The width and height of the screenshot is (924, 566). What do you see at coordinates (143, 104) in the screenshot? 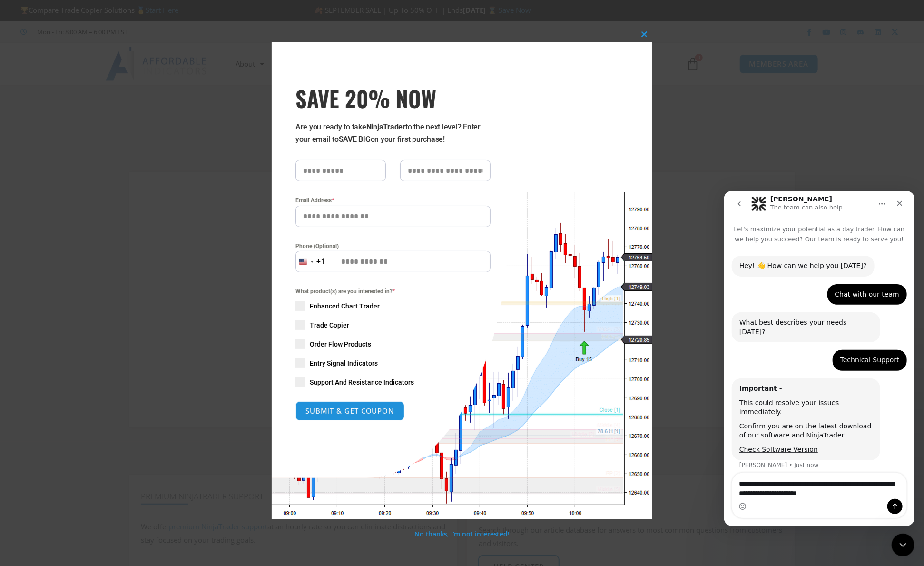
I see `div: Chat with our team` at bounding box center [143, 104].